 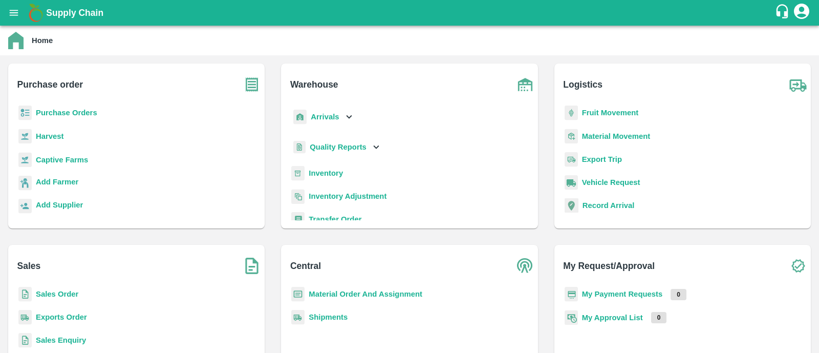 What do you see at coordinates (612, 317) in the screenshot?
I see `b: My Approval List` at bounding box center [612, 317].